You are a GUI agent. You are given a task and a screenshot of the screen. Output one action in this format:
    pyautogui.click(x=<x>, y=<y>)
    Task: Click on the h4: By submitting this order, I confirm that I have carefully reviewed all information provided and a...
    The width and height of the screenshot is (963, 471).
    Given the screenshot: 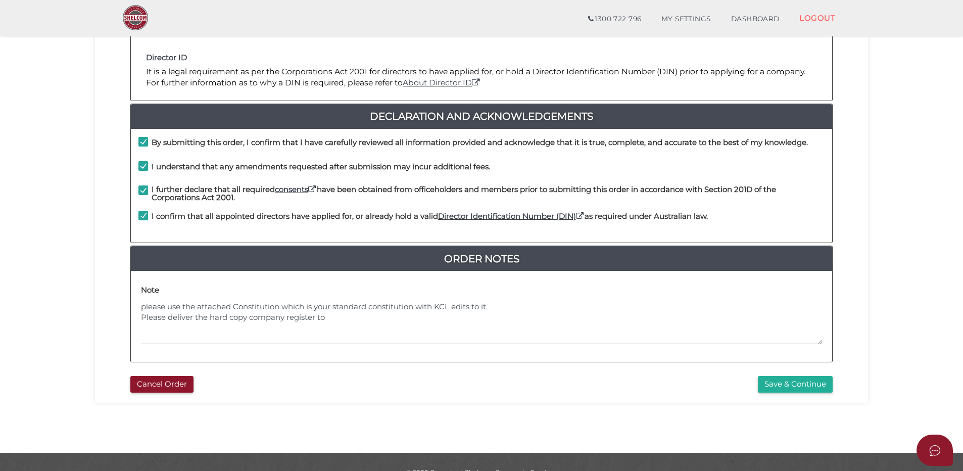 What is the action you would take?
    pyautogui.click(x=479, y=142)
    